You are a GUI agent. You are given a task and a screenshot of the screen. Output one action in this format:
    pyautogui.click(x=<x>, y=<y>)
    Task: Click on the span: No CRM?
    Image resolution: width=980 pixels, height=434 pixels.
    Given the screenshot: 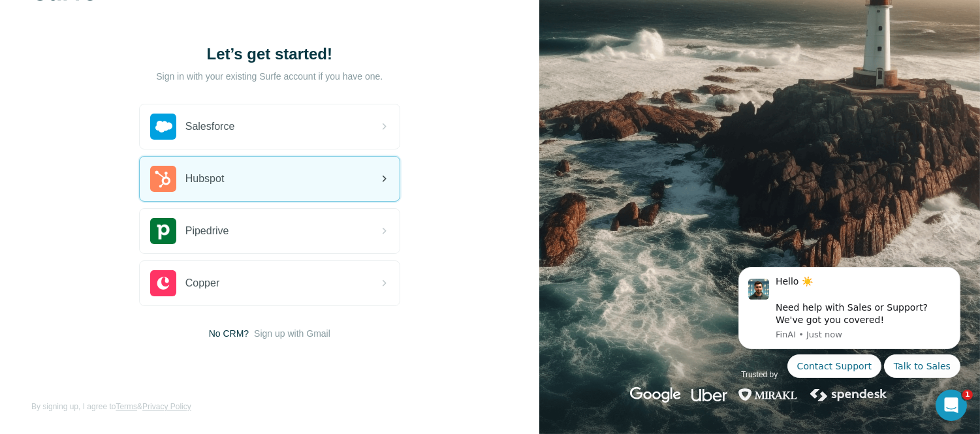 What is the action you would take?
    pyautogui.click(x=229, y=333)
    